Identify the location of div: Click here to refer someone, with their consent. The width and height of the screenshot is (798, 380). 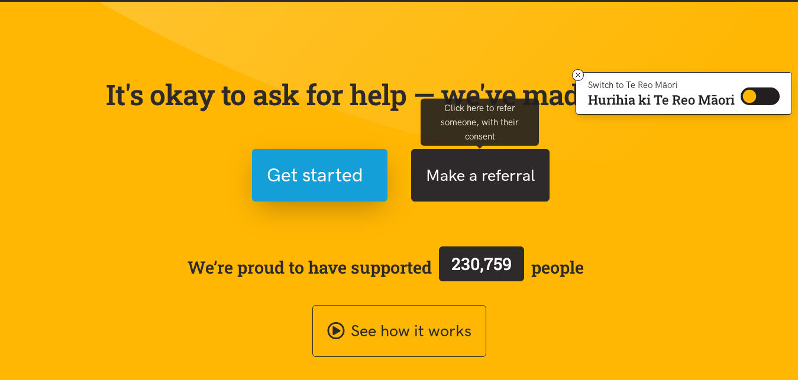
(480, 122).